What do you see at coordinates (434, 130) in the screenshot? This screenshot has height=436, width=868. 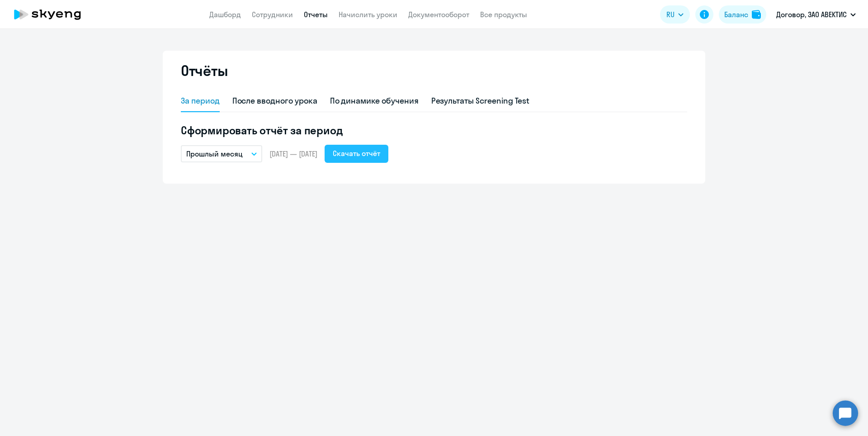 I see `h5: Сформировать отчёт за период` at bounding box center [434, 130].